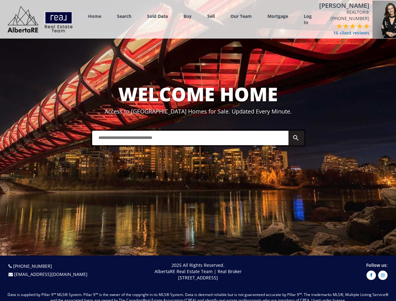  What do you see at coordinates (340, 26) in the screenshot?
I see `img: 1 of 5 stars` at bounding box center [340, 26].